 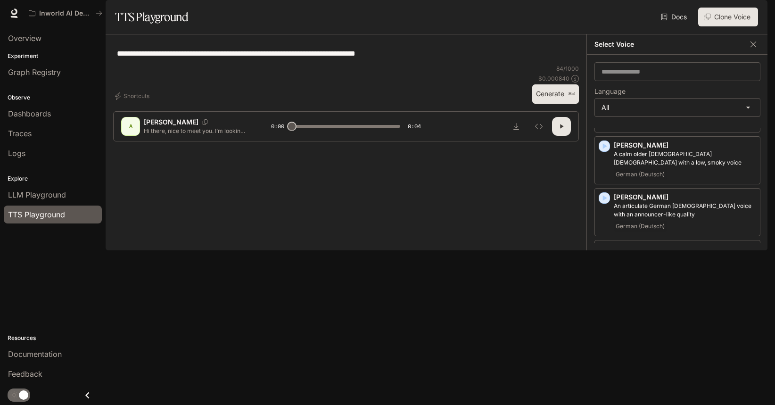 I want to click on p: A calm older German female with a low, smoky voice, so click(x=685, y=158).